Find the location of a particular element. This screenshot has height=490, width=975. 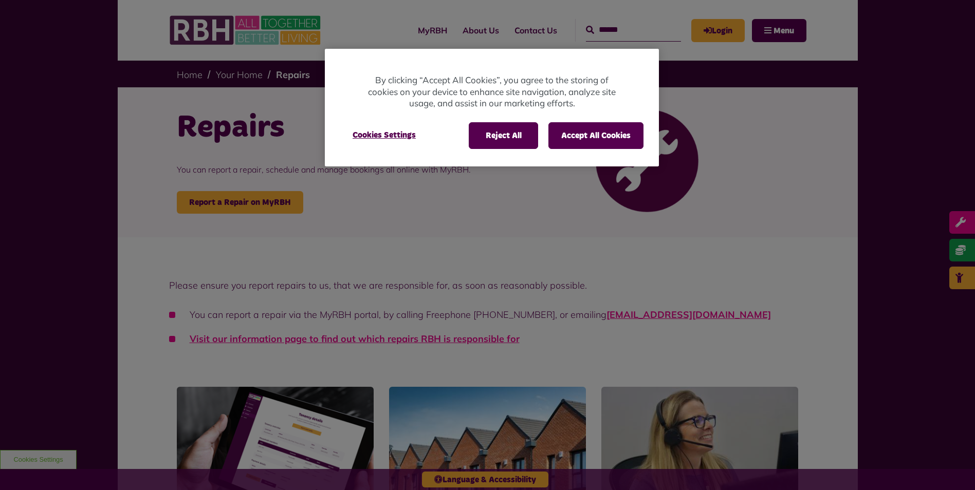

button: Cookies Settings is located at coordinates (384, 135).